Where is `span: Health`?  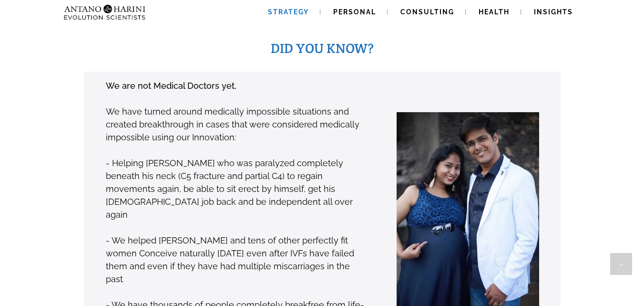
span: Health is located at coordinates (494, 12).